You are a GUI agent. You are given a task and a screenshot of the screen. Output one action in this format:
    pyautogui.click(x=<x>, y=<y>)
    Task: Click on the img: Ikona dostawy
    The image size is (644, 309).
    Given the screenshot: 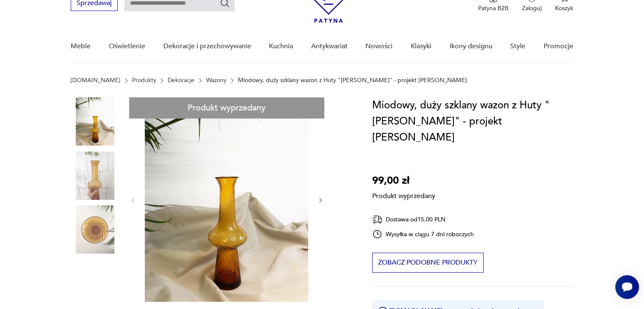 What is the action you would take?
    pyautogui.click(x=377, y=219)
    